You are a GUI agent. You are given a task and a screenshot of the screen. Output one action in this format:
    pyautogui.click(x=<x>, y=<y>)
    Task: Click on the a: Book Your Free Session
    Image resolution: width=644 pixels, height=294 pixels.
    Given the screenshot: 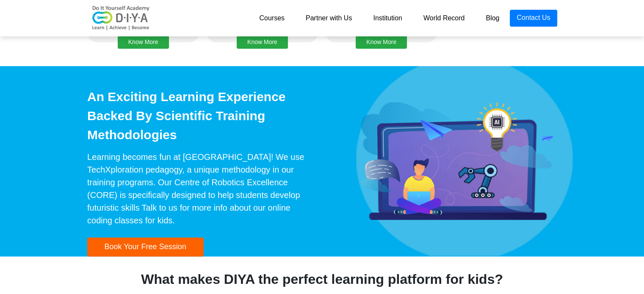 What is the action you would take?
    pyautogui.click(x=145, y=246)
    